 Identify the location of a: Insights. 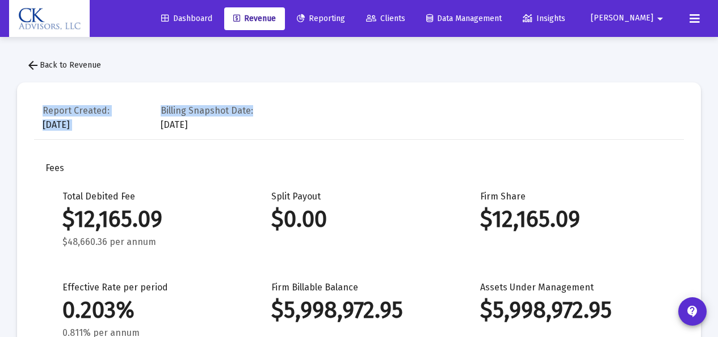
(544, 19).